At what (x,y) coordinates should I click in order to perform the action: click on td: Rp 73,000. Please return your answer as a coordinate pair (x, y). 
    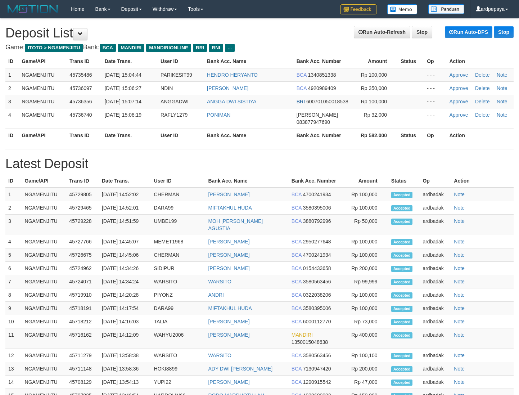
    Looking at the image, I should click on (366, 322).